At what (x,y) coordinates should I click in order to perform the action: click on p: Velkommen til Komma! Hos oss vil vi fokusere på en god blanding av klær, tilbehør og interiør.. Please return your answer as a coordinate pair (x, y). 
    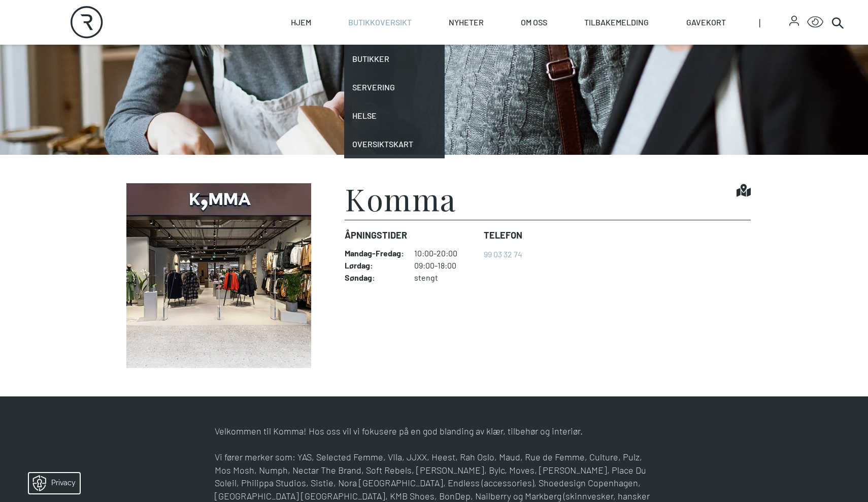
    Looking at the image, I should click on (434, 432).